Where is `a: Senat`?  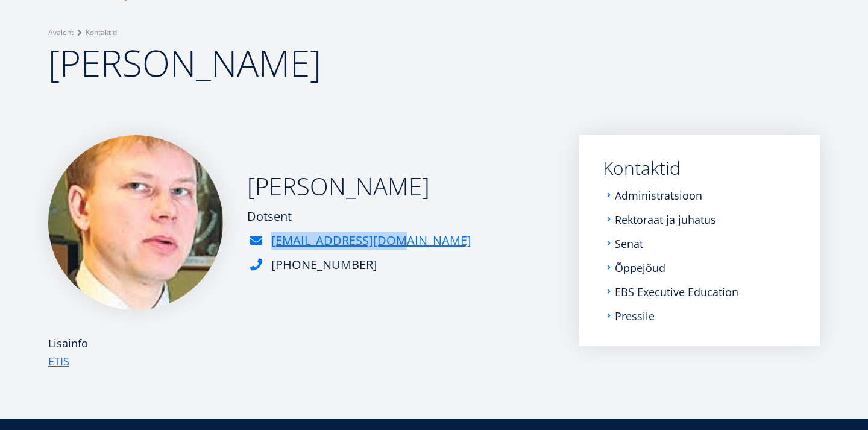
a: Senat is located at coordinates (629, 244).